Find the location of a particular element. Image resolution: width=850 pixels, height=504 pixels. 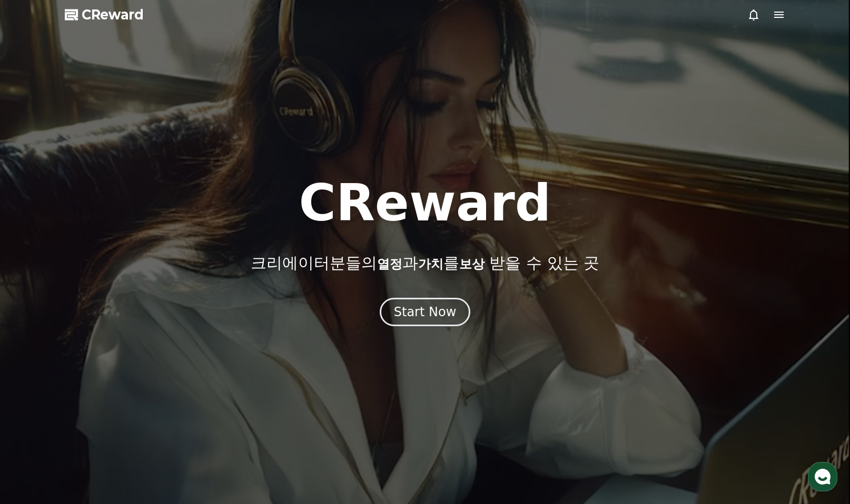

span: 보상 is located at coordinates (472, 264).